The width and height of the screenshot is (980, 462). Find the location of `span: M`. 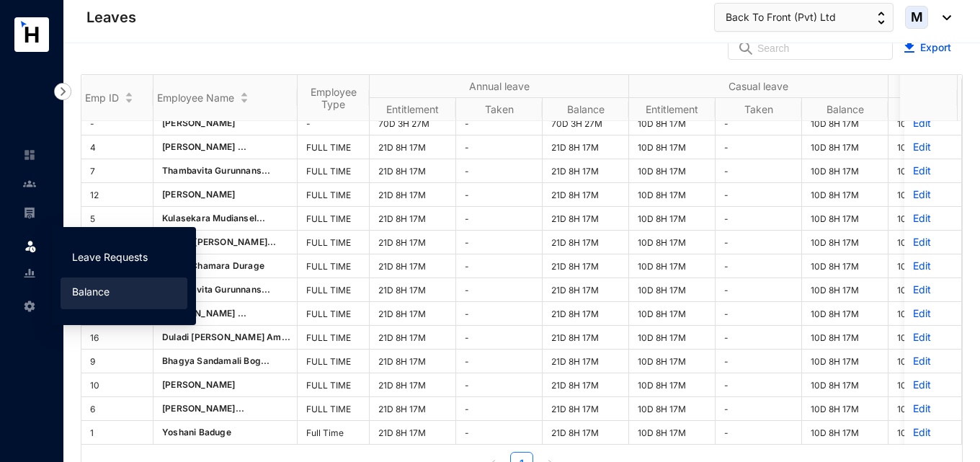

span: M is located at coordinates (917, 18).